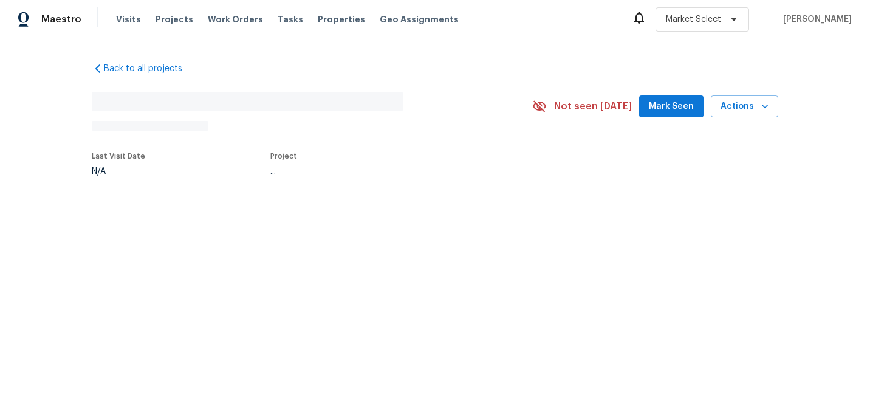  What do you see at coordinates (119, 171) in the screenshot?
I see `div: N/A` at bounding box center [119, 171].